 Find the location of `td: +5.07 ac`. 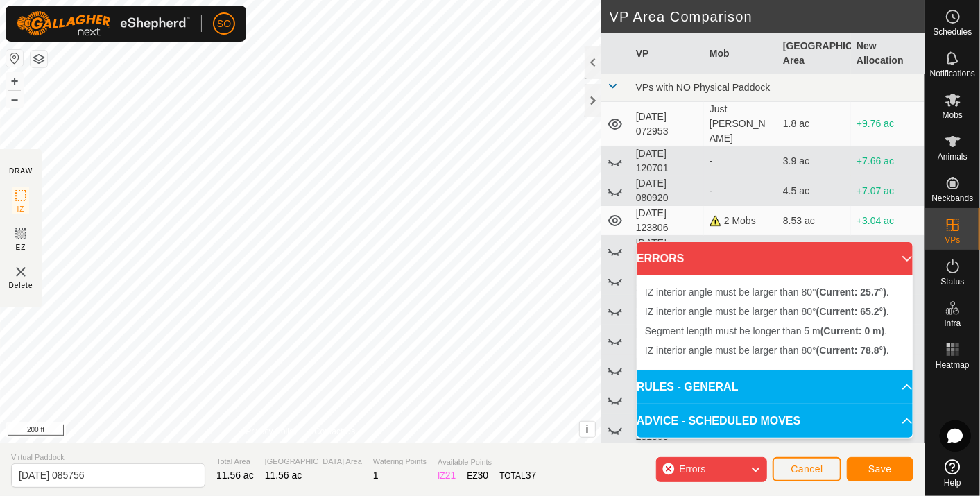

td: +5.07 ac is located at coordinates (888, 250).